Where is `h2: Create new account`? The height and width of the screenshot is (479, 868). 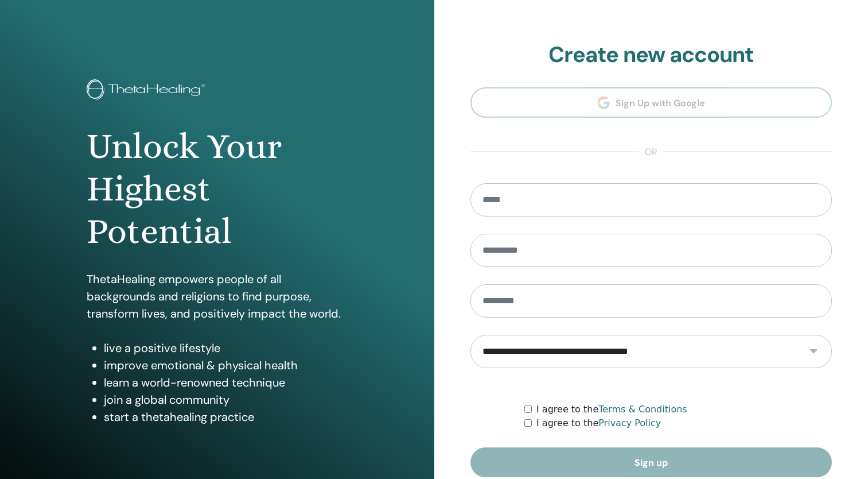
h2: Create new account is located at coordinates (651, 55).